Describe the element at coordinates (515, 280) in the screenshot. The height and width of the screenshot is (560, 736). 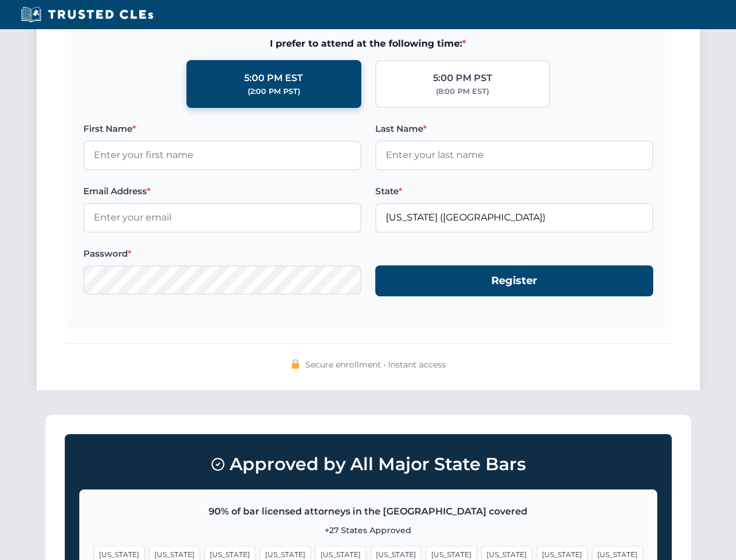
I see `button: Register` at that location.